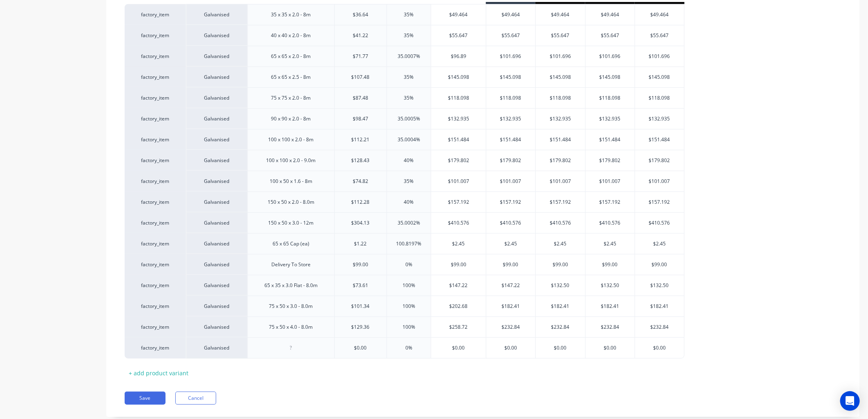  I want to click on div: factory_itemGalvanised90 x 90 x 2.0 - 8m$98.4735.0005%$132.935$132.935$132.935$132.935$132.935, so click(404, 118).